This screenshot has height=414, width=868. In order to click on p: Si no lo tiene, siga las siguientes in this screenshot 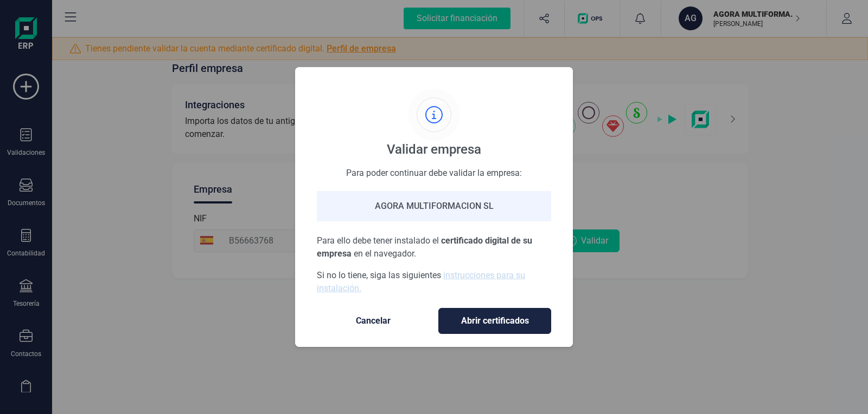, I will do `click(434, 283)`.